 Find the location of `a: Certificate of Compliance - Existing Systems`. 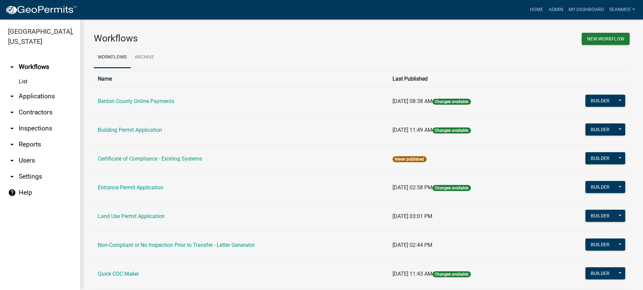

a: Certificate of Compliance - Existing Systems is located at coordinates (150, 159).